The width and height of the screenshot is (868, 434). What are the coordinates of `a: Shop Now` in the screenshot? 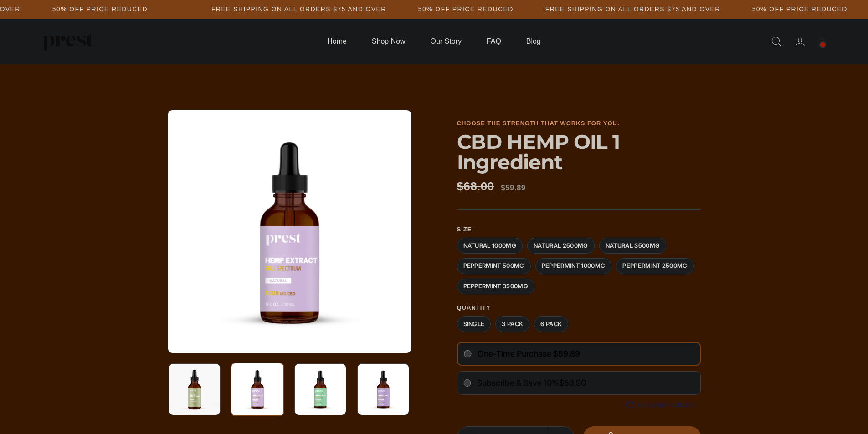 It's located at (388, 41).